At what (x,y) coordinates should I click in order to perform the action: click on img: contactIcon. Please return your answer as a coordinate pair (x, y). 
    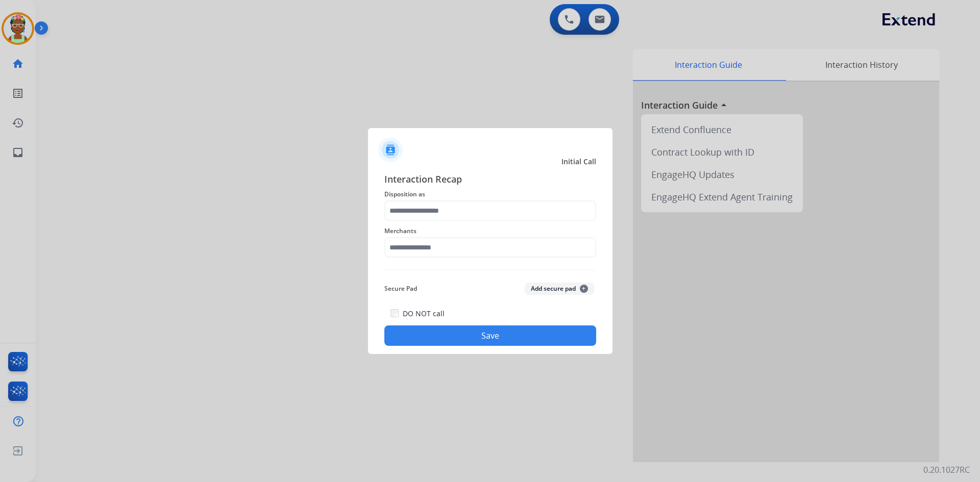
    Looking at the image, I should click on (390, 150).